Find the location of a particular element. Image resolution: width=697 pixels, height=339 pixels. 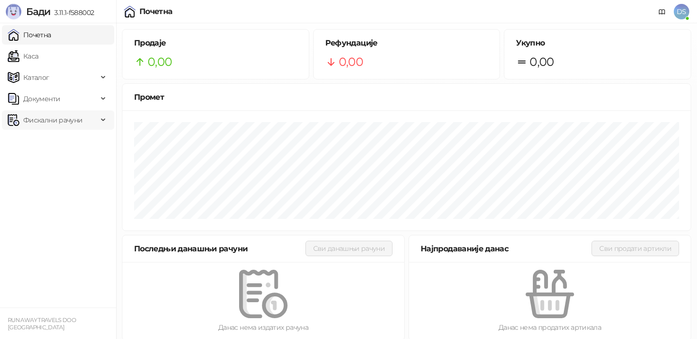

div: Почетна is located at coordinates (156, 12).